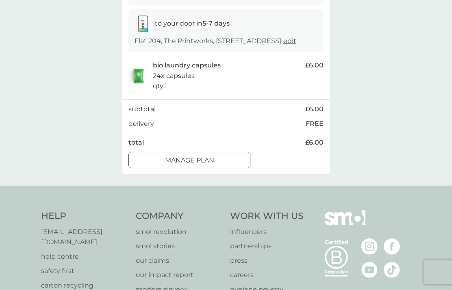 Image resolution: width=452 pixels, height=290 pixels. I want to click on p: FREE, so click(314, 124).